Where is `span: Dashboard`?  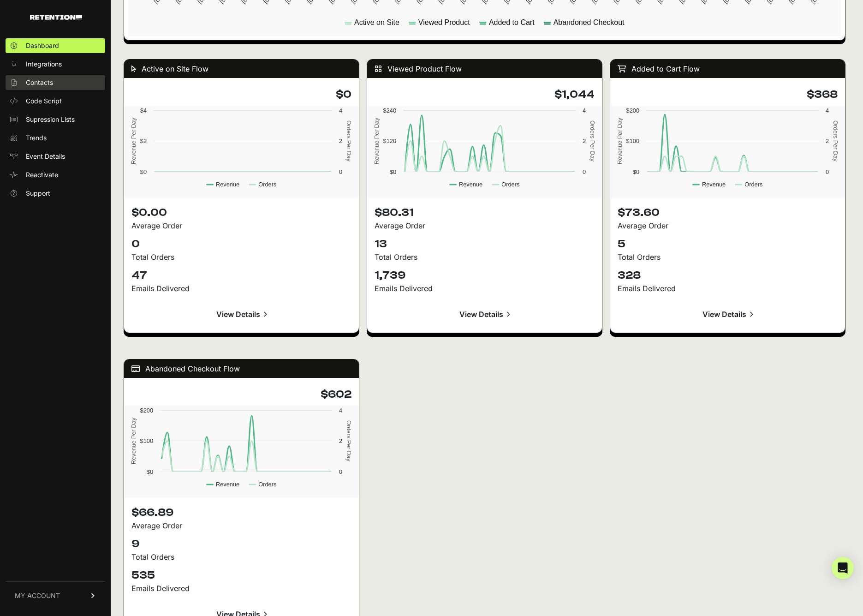
span: Dashboard is located at coordinates (42, 46).